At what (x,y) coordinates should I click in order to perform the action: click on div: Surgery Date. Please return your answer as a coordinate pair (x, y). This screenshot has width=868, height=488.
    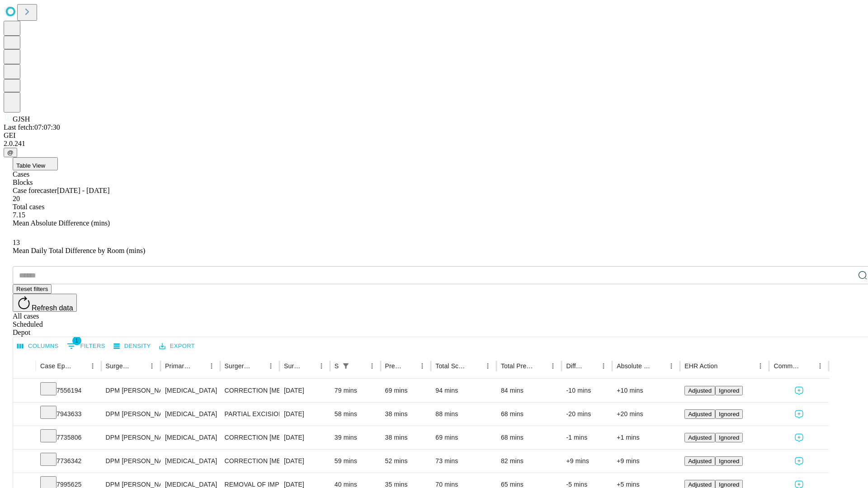
    Looking at the image, I should click on (293, 366).